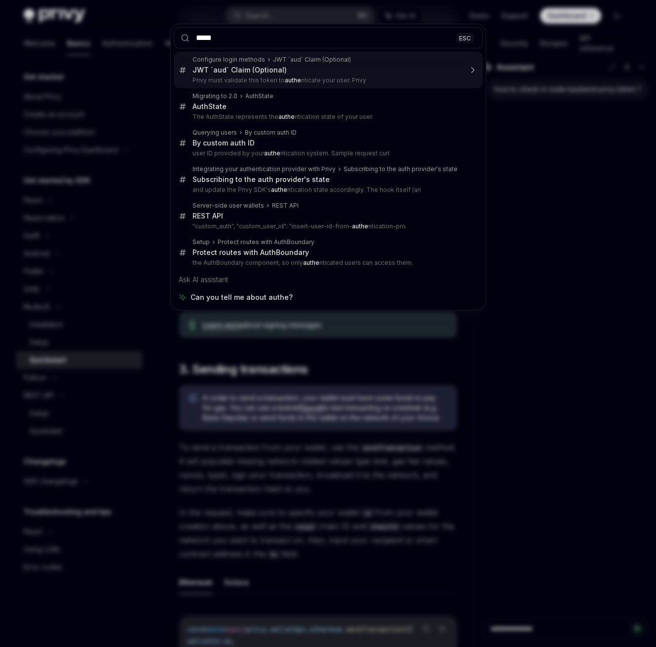 This screenshot has height=647, width=656. I want to click on div: ESC, so click(465, 38).